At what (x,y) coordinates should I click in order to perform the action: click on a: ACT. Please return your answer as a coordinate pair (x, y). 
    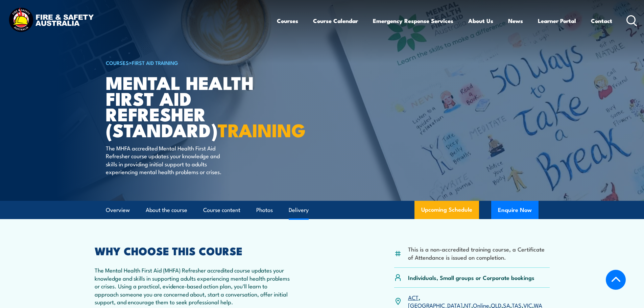
    Looking at the image, I should click on (413, 297).